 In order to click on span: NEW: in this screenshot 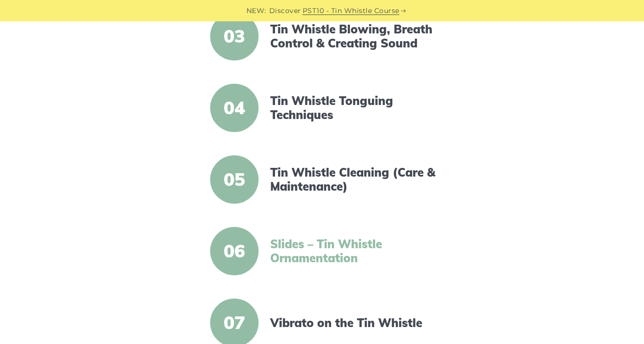, I will do `click(256, 11)`.